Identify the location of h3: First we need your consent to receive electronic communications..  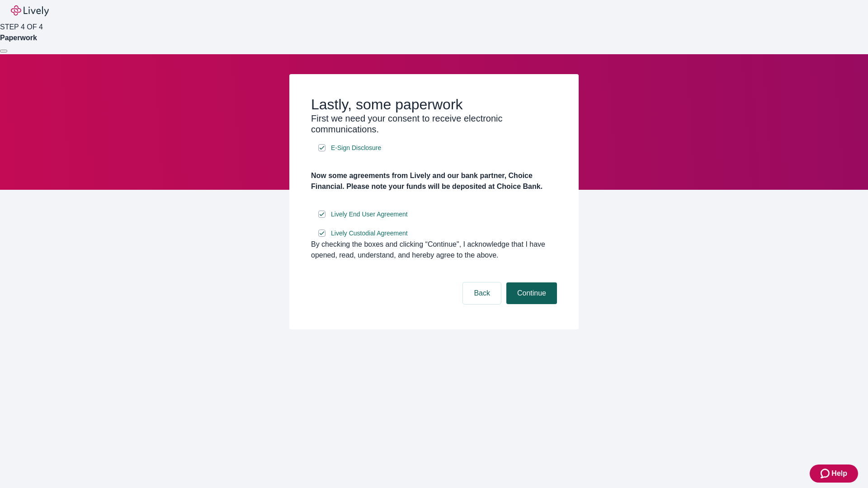
(434, 124).